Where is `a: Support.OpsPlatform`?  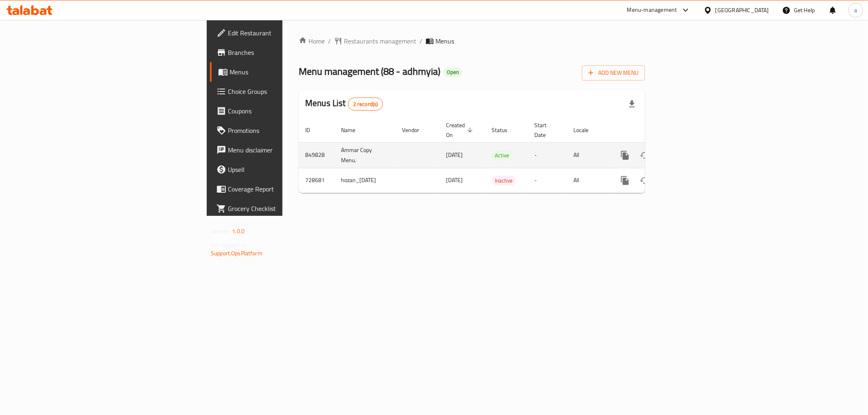
a: Support.OpsPlatform is located at coordinates (237, 253).